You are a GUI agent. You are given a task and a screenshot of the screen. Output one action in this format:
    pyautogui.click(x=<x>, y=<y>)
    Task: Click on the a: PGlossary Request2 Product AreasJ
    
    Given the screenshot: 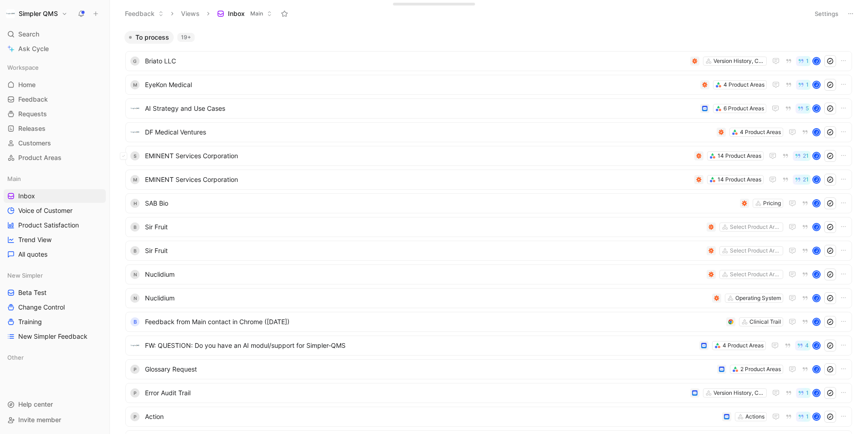 What is the action you would take?
    pyautogui.click(x=489, y=369)
    